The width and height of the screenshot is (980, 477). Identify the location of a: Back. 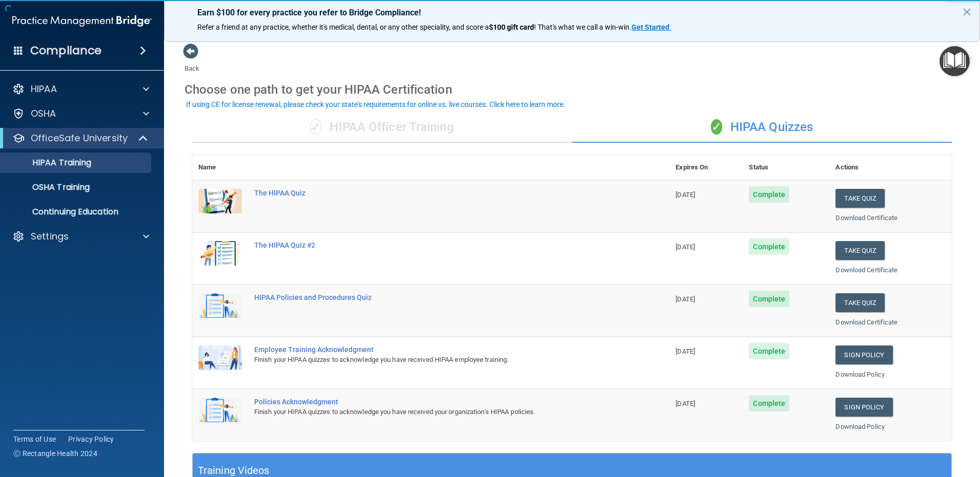
(191, 62).